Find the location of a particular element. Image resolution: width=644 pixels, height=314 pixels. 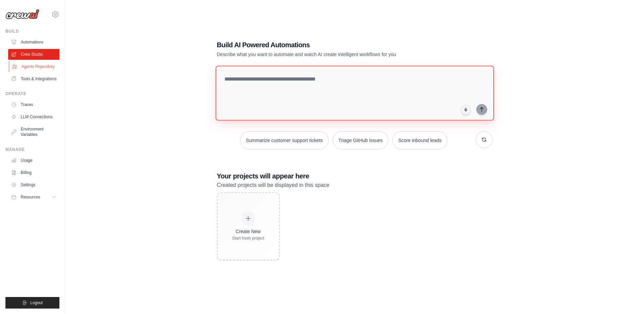

div: Start fresh project is located at coordinates (249, 239).